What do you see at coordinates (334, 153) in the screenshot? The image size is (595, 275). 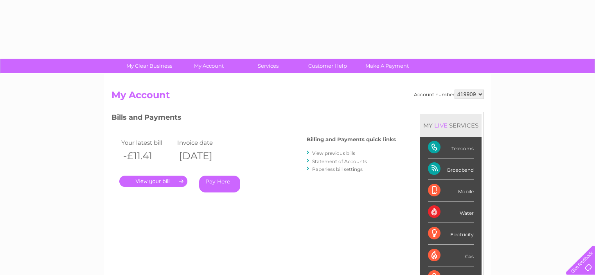 I see `a: View previous bills` at bounding box center [334, 153].